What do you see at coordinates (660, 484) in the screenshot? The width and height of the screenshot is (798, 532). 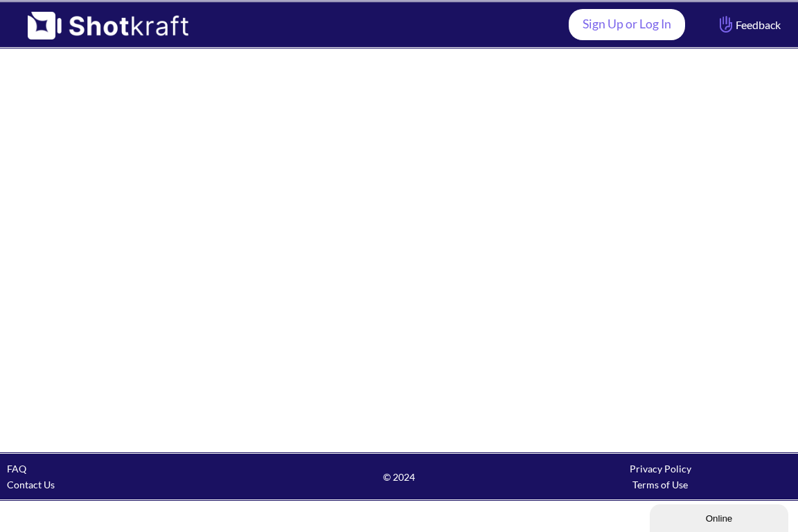 I see `div: Terms of Use` at bounding box center [660, 484].